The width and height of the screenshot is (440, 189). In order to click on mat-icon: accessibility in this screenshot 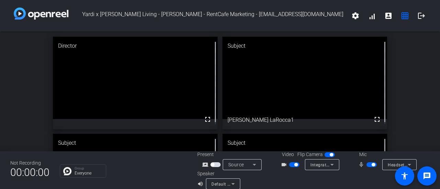, I will do `click(405, 176)`.